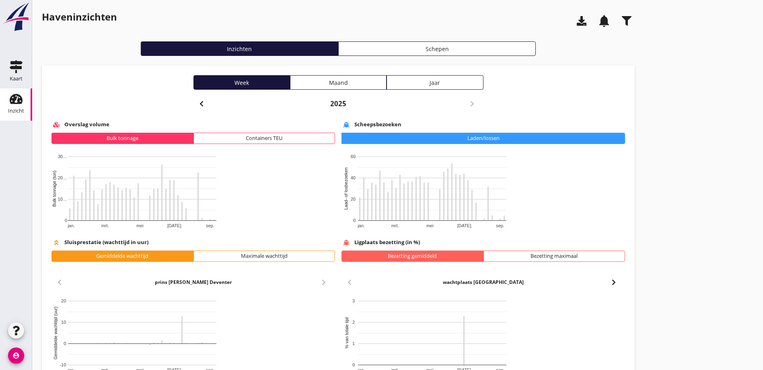 This screenshot has width=763, height=370. Describe the element at coordinates (412, 256) in the screenshot. I see `div: Bezetting gemiddeld` at that location.